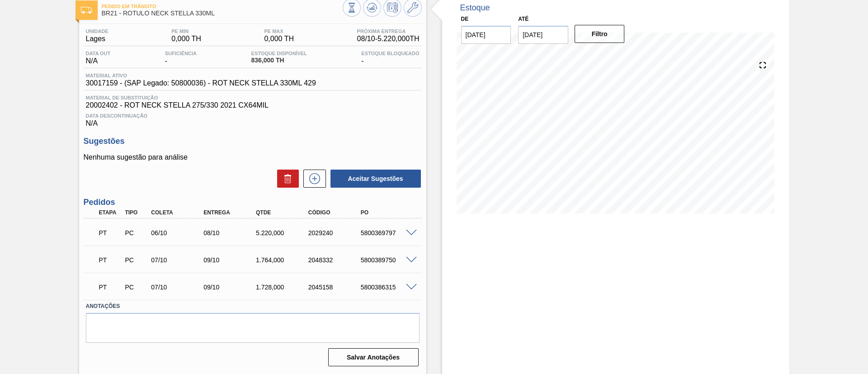 The height and width of the screenshot is (374, 868). Describe the element at coordinates (388, 288) in the screenshot. I see `div: 5800386315` at that location.